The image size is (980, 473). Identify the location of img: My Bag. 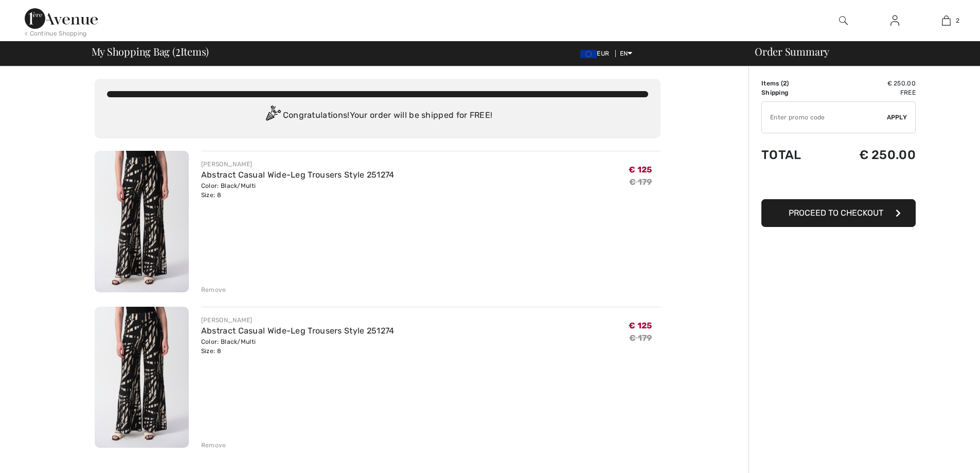
(946, 21).